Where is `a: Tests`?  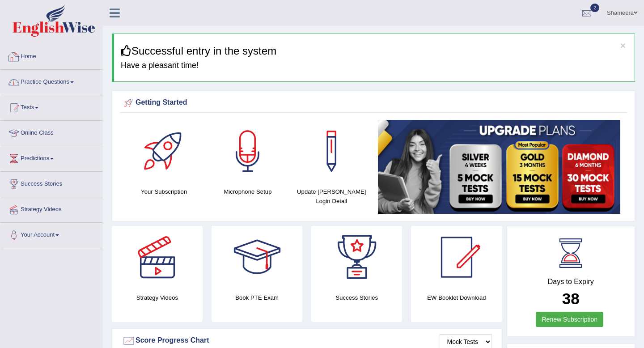 a: Tests is located at coordinates (52, 106).